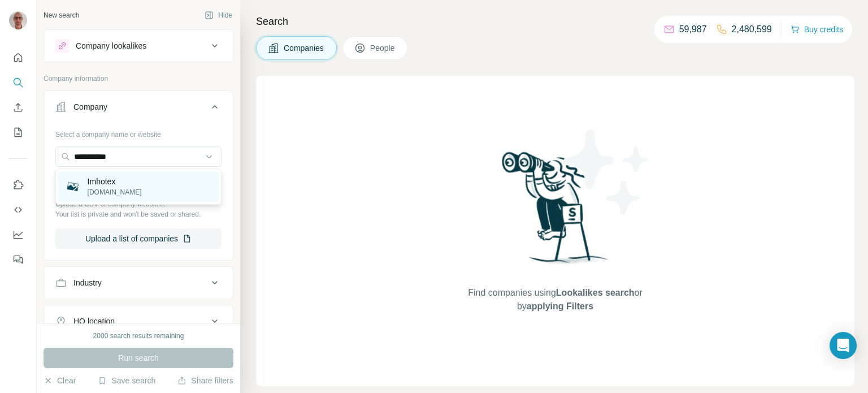 This screenshot has height=393, width=868. I want to click on span: Companies, so click(304, 48).